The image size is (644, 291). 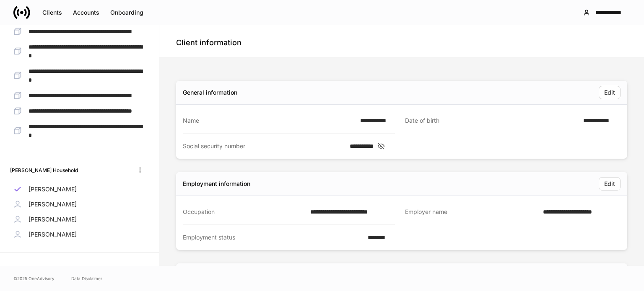 I want to click on div: Onboarding, so click(x=127, y=13).